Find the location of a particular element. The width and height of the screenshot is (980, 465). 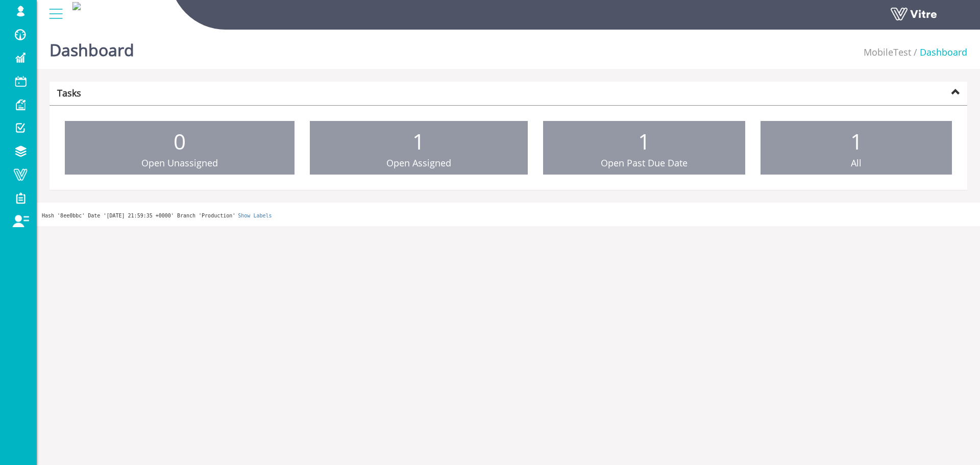

a: MobileTest is located at coordinates (887, 52).